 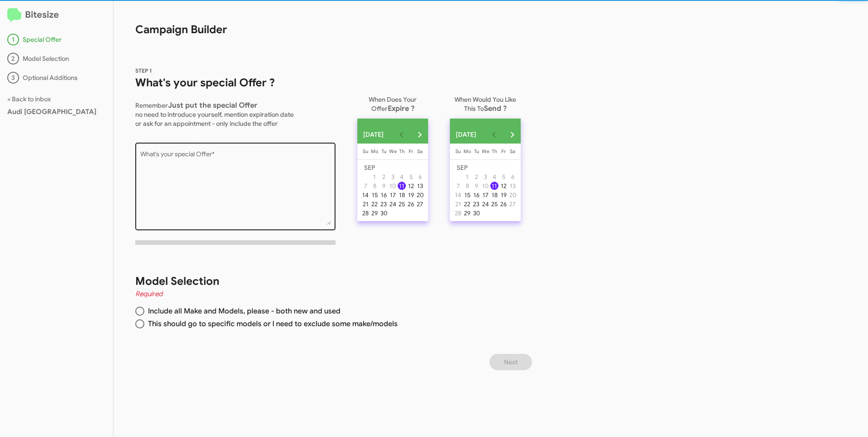 I want to click on span: Just put the special Offer, so click(x=212, y=105).